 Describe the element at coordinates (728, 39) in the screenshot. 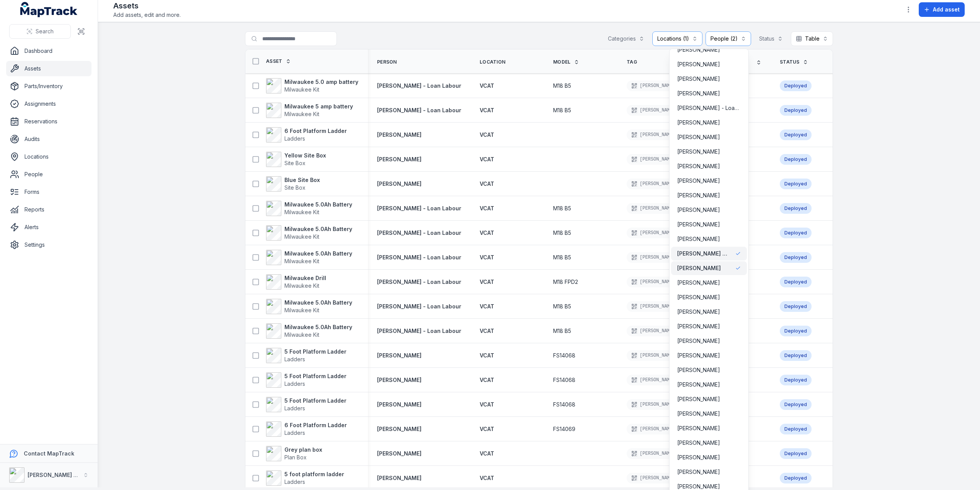

I see `button: People (2)` at that location.